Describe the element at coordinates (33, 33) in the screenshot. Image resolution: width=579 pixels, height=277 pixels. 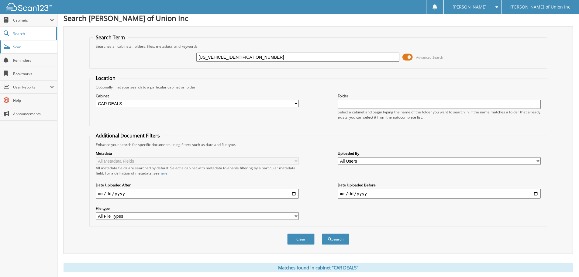
I see `span: Search` at that location.